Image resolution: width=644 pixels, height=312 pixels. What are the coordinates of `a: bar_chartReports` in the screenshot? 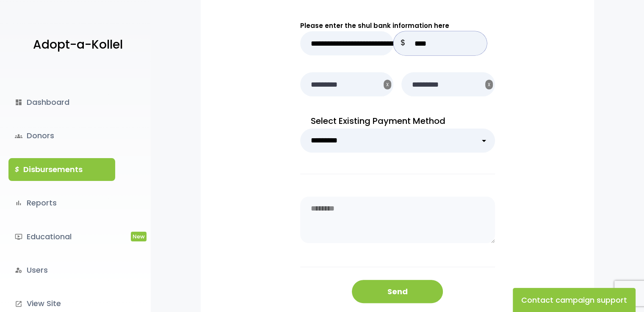 It's located at (62, 203).